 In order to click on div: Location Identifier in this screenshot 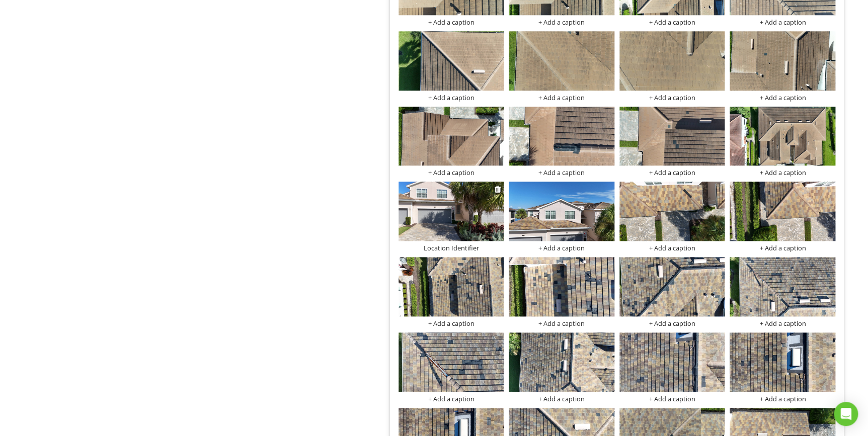, I will do `click(452, 248)`.